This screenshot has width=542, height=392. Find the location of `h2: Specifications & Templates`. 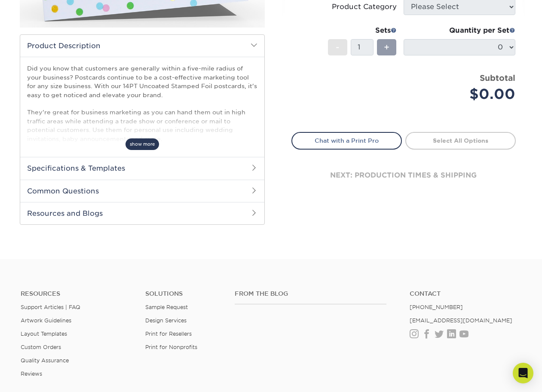

h2: Specifications & Templates is located at coordinates (143, 168).